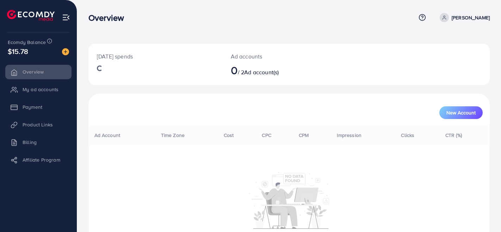 The width and height of the screenshot is (501, 232). I want to click on h3: Overview, so click(109, 18).